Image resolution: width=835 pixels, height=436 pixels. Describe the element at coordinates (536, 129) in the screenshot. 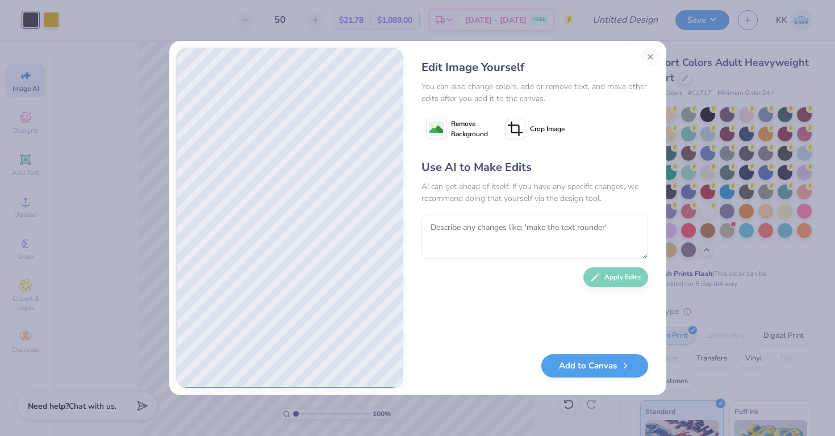

I see `button: Crop Image` at that location.